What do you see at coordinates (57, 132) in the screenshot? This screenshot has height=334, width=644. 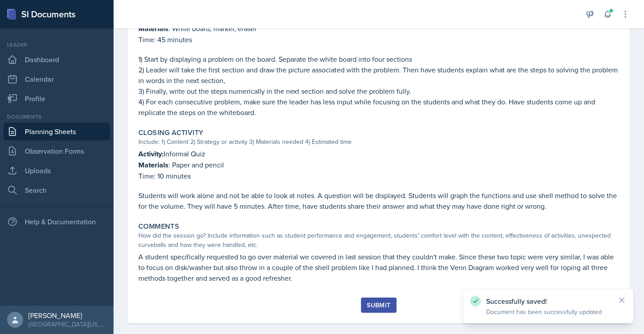 I see `a: Planning Sheets` at bounding box center [57, 132].